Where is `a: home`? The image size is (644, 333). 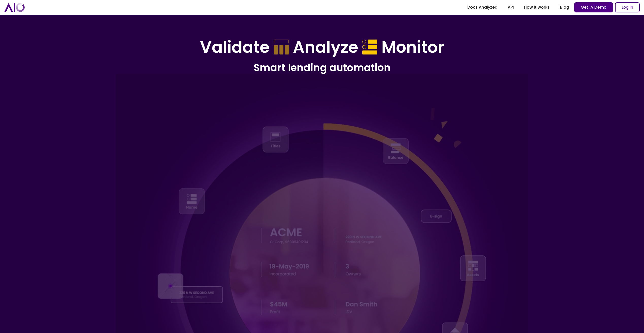
a: home is located at coordinates (15, 7).